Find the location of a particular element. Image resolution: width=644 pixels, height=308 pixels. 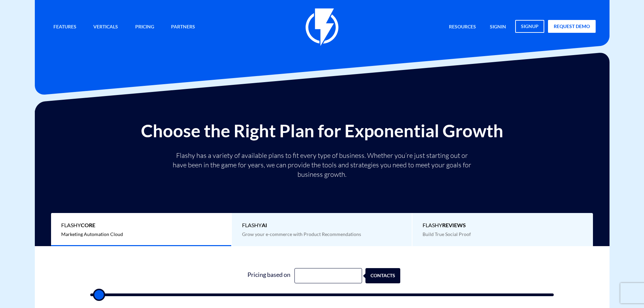

a: Resources is located at coordinates (463, 27).